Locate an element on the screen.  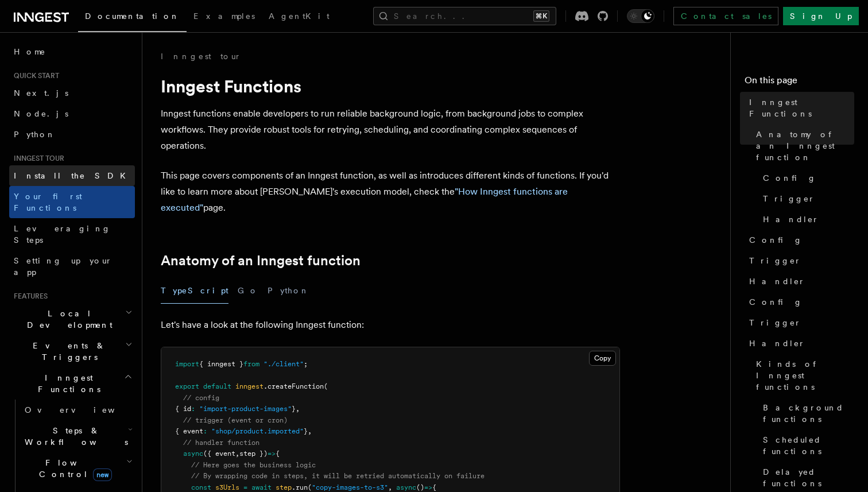
a: Your first Functions is located at coordinates (72, 202).